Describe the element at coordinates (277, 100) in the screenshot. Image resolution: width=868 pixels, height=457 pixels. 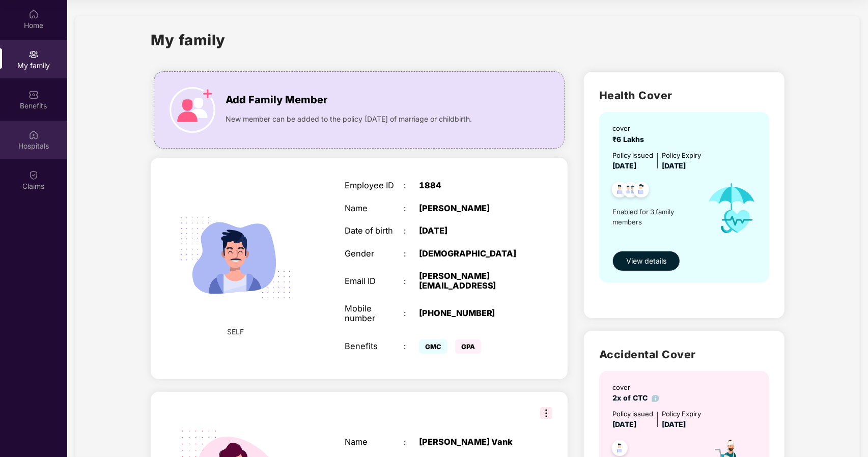
I see `span: Add Family Member` at that location.